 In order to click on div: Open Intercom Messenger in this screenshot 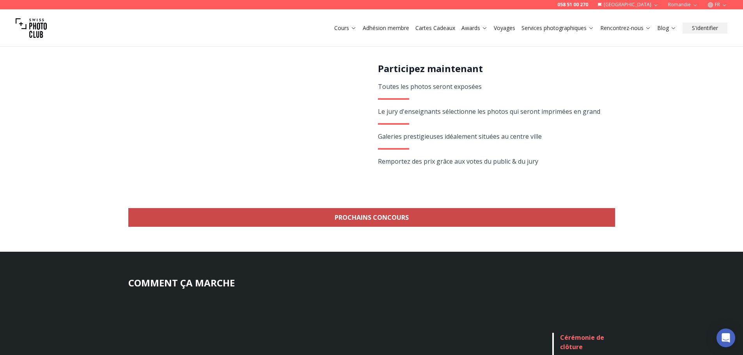, I will do `click(725, 338)`.